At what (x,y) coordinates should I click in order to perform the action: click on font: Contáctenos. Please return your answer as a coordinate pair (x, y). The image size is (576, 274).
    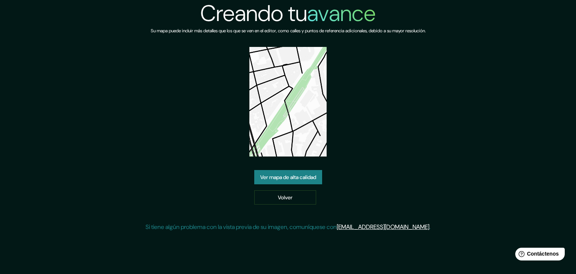
    Looking at the image, I should click on (33, 9).